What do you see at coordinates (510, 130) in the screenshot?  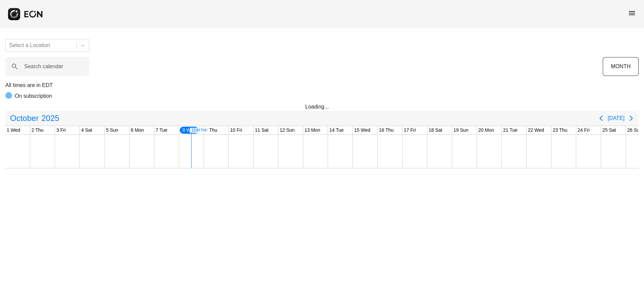 I see `div: 21 Tue` at bounding box center [510, 130].